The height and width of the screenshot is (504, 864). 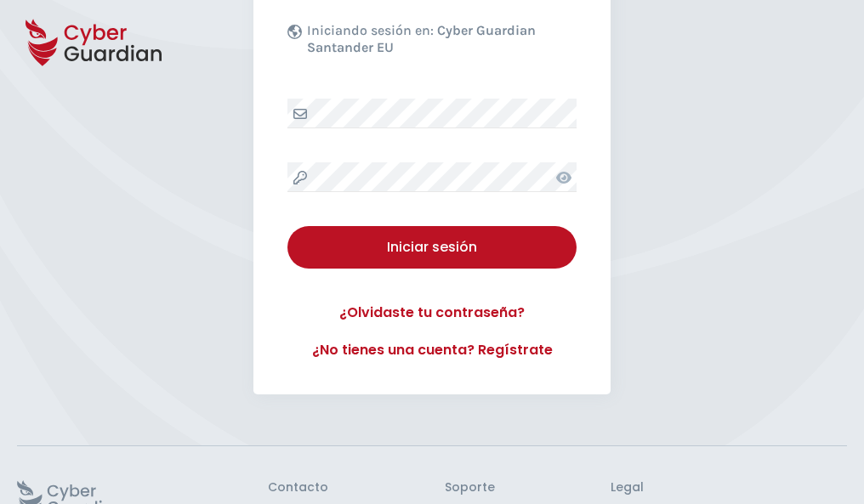 What do you see at coordinates (432, 350) in the screenshot?
I see `a: ¿No tienes una cuenta? Regístrate` at bounding box center [432, 350].